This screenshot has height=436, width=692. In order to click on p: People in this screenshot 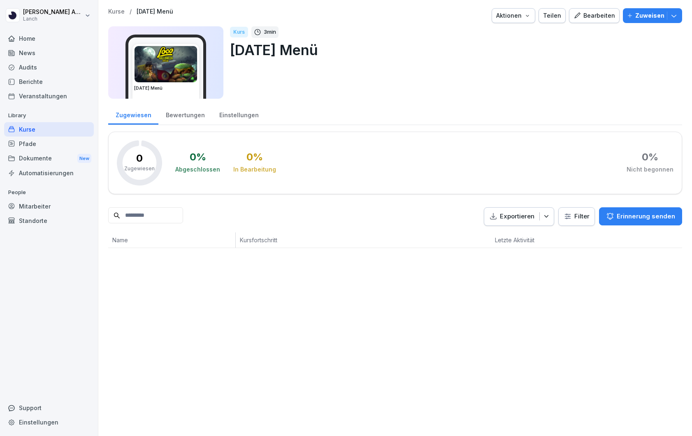, I will do `click(49, 192)`.